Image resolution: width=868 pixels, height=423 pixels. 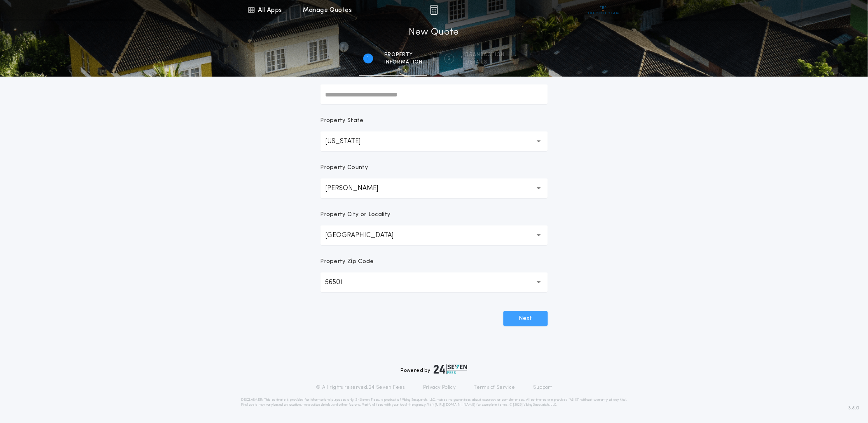 What do you see at coordinates (347, 261) in the screenshot?
I see `p: Property Zip Code` at bounding box center [347, 261].